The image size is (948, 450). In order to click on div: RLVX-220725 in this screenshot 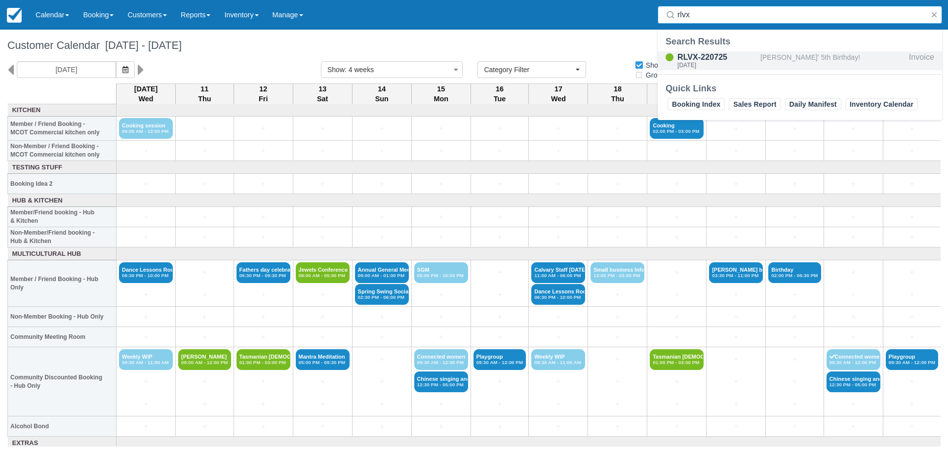, I will do `click(717, 57)`.